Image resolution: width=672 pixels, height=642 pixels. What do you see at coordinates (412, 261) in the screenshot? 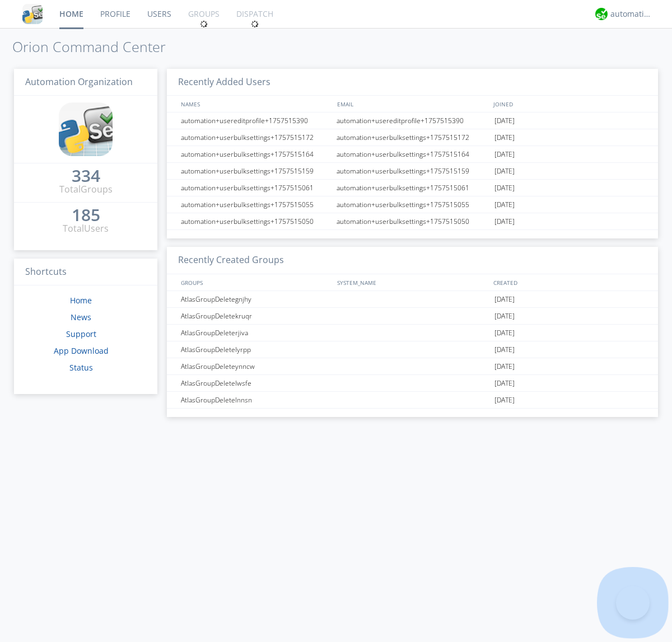
I see `h3: Recently Created Groups` at bounding box center [412, 261].